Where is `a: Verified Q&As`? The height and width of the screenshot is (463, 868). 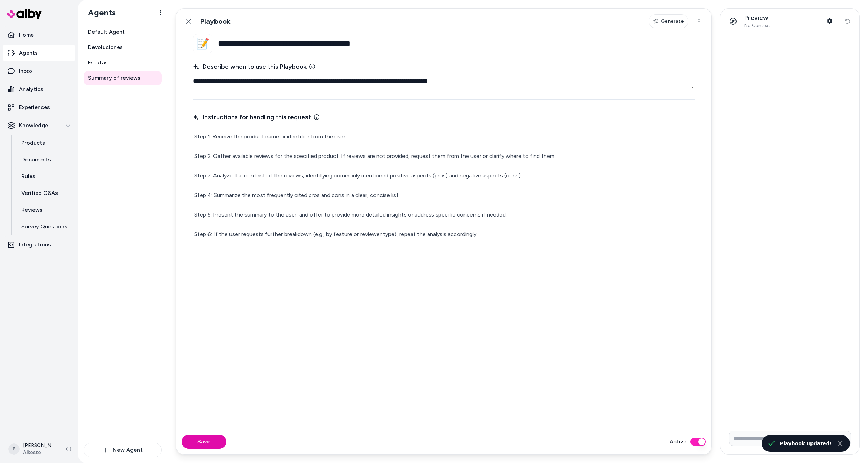 a: Verified Q&As is located at coordinates (45, 193).